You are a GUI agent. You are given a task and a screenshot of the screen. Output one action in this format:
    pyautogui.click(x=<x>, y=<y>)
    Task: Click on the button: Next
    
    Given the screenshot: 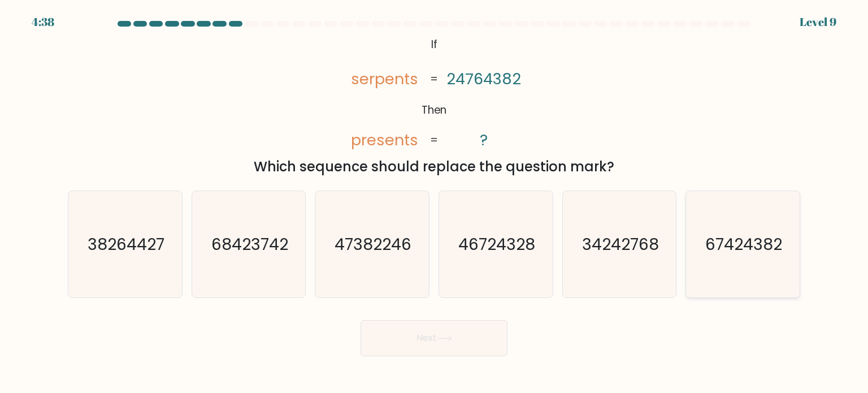 What is the action you would take?
    pyautogui.click(x=434, y=338)
    